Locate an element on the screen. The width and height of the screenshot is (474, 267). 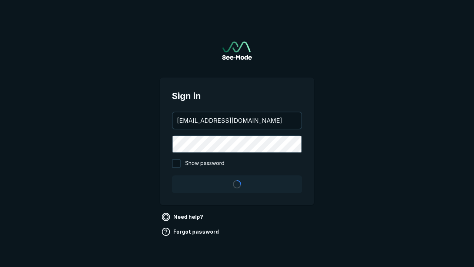
a: Need help? is located at coordinates (183, 217).